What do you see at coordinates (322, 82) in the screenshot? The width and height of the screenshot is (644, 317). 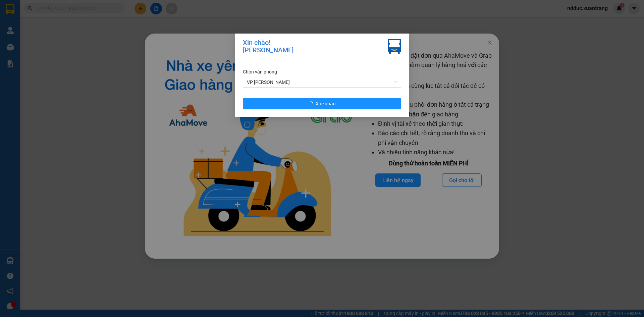 I see `span: VP MỘC CHÂU` at bounding box center [322, 82].